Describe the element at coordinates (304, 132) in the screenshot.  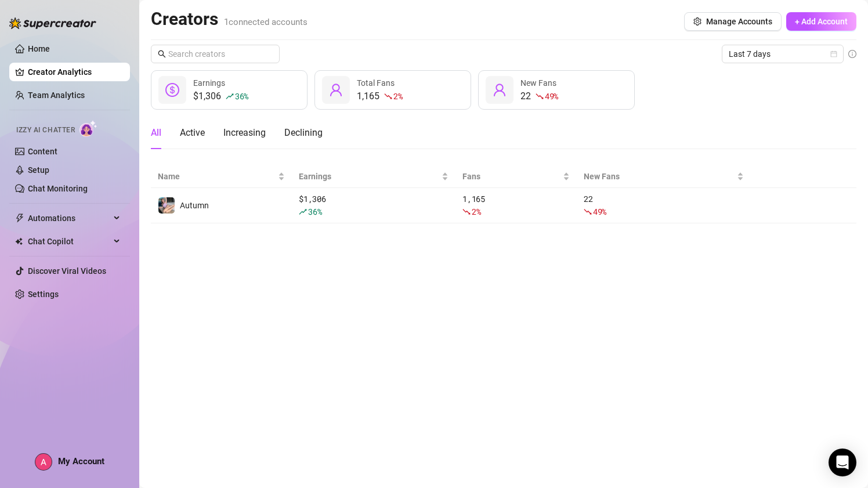
I see `div: Declining` at that location.